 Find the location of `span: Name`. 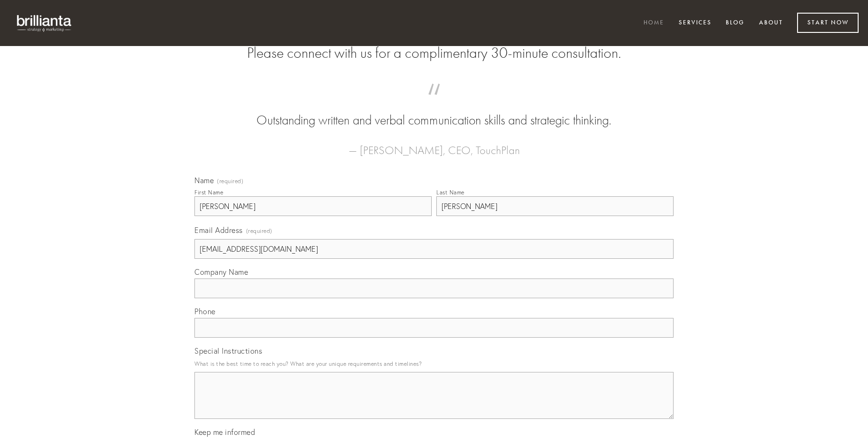

span: Name is located at coordinates (204, 181).